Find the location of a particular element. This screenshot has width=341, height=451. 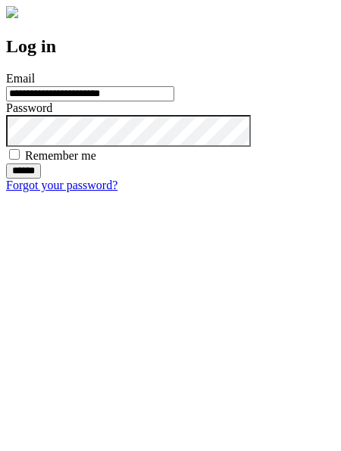

label: Password is located at coordinates (29, 108).